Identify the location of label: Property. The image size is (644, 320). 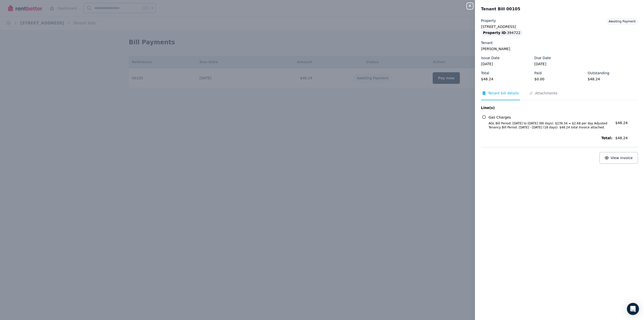
(488, 21).